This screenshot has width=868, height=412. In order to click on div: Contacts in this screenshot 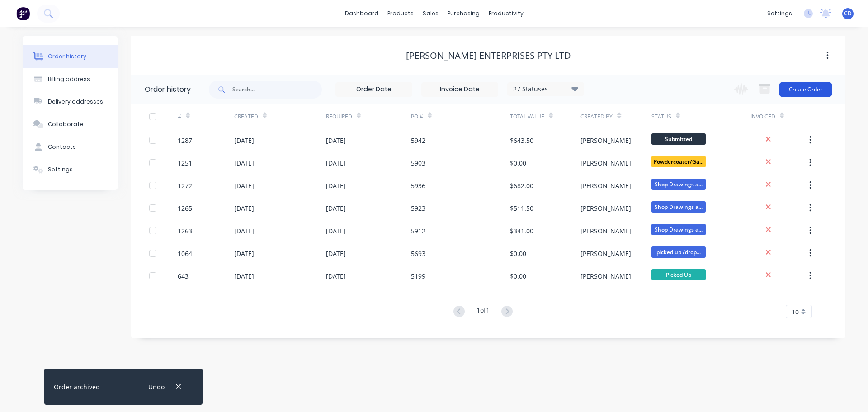, I will do `click(62, 147)`.